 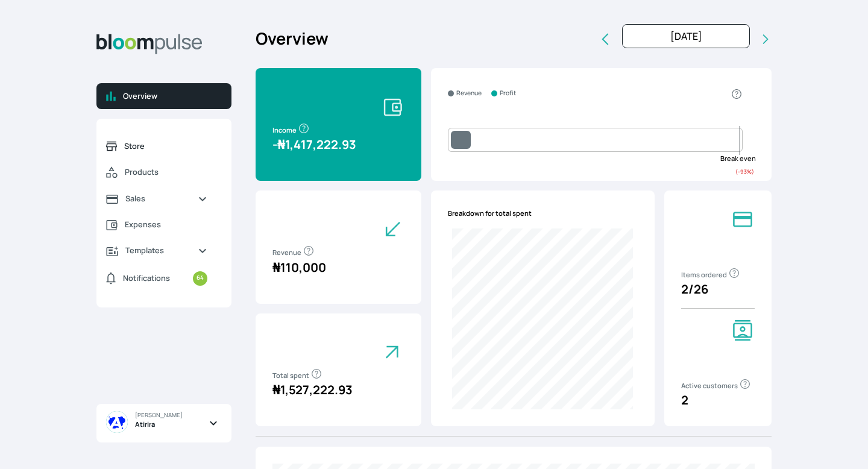 I want to click on span: Income, so click(x=291, y=130).